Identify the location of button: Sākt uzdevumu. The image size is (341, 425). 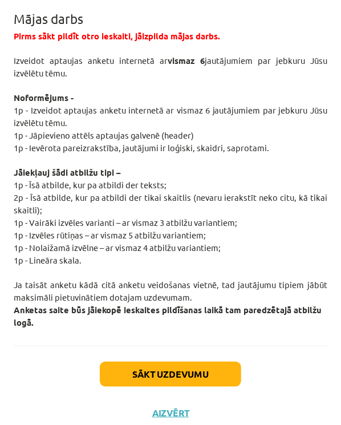
(170, 374).